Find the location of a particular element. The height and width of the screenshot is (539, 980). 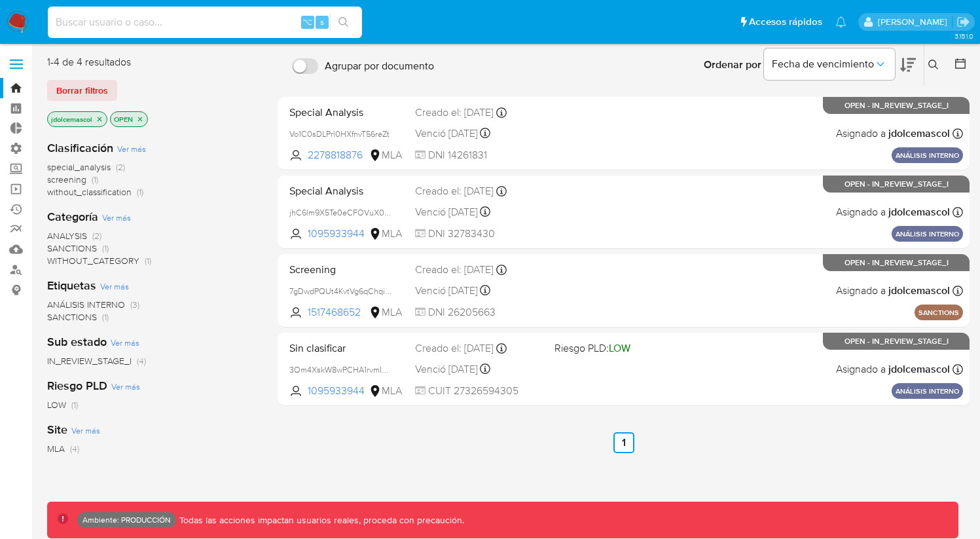

span: Accesos rápidos is located at coordinates (785, 21).